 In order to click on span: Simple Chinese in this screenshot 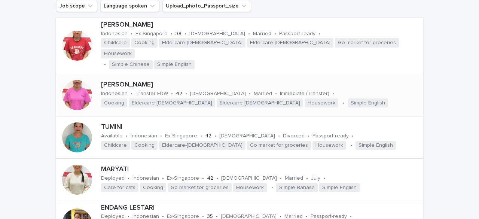, I will do `click(131, 64)`.